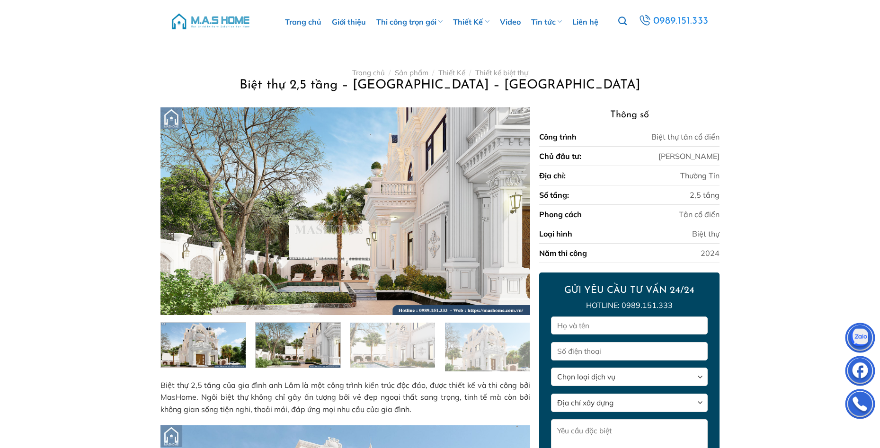 The image size is (880, 448). What do you see at coordinates (554, 195) in the screenshot?
I see `div: Số tầng:` at bounding box center [554, 195].